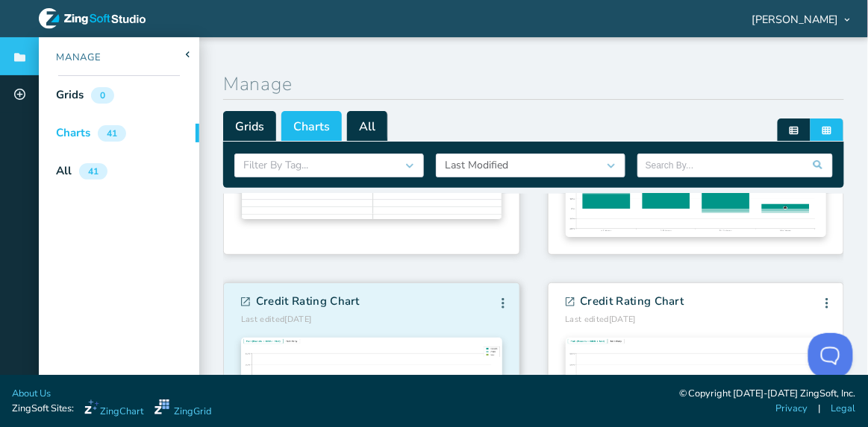 This screenshot has width=868, height=427. Describe the element at coordinates (533, 85) in the screenshot. I see `h1: Manage` at that location.